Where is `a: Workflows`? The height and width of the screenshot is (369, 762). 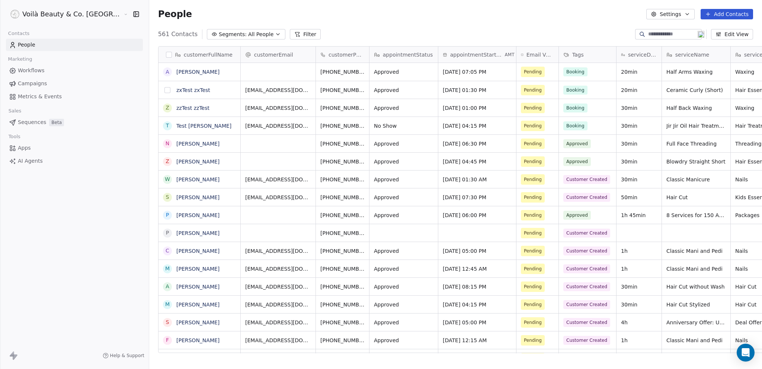 a: Workflows is located at coordinates (74, 70).